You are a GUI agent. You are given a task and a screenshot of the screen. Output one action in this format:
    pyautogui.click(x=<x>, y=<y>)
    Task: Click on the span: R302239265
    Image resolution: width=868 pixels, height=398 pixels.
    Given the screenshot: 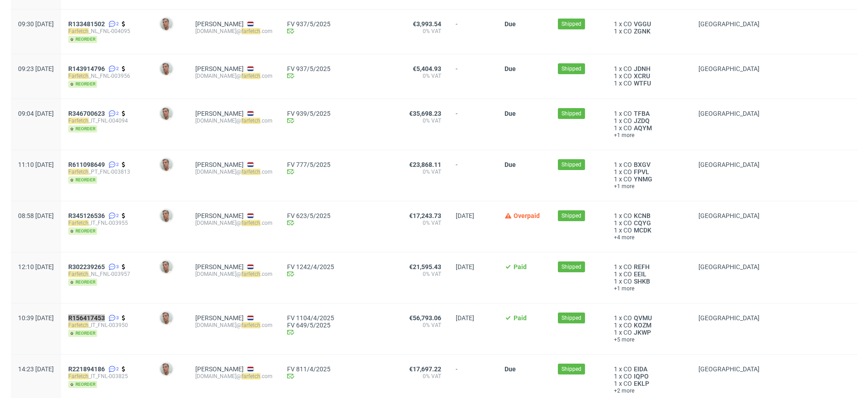 What is the action you would take?
    pyautogui.click(x=86, y=267)
    